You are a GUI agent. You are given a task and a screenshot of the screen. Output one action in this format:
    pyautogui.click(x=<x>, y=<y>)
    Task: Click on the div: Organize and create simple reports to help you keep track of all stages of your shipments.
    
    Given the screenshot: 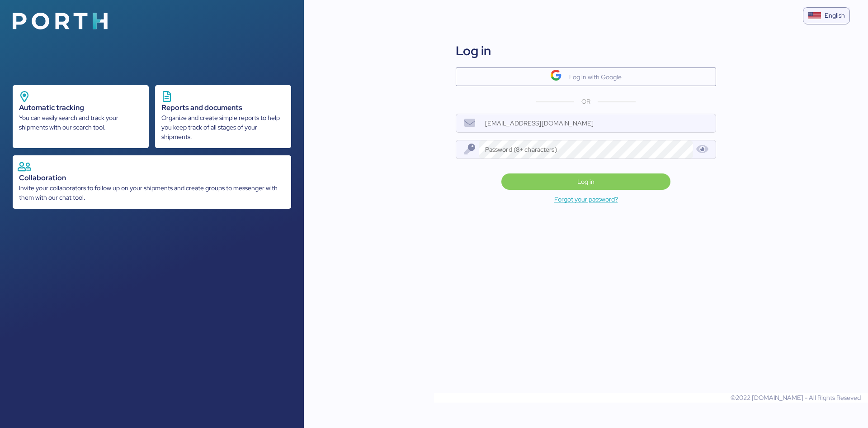 What is the action you would take?
    pyautogui.click(x=223, y=127)
    